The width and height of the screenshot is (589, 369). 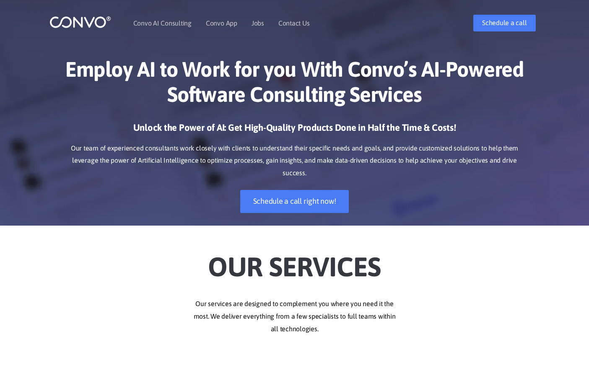 I want to click on p: Our team of experienced consultants work closely with clients to understand their specific needs ..., so click(x=295, y=161).